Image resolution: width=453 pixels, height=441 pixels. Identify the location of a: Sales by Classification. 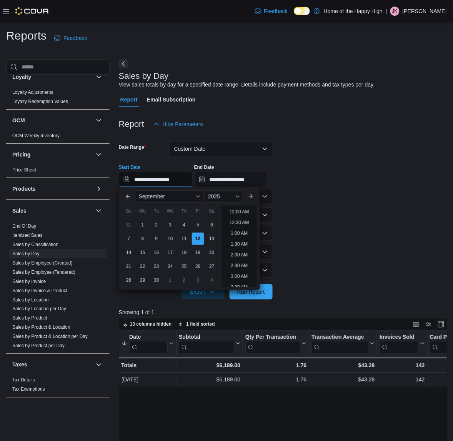
(35, 245).